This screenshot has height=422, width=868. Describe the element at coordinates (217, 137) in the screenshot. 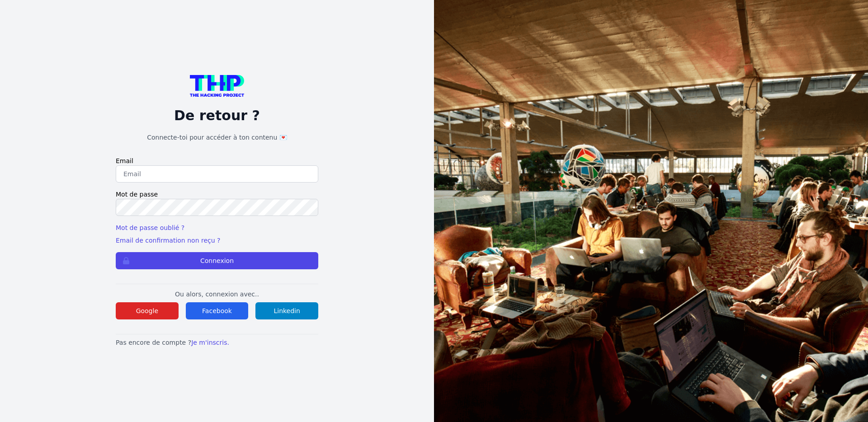

I see `h1: Connecte-toi pour accéder à ton contenu 💌` at that location.